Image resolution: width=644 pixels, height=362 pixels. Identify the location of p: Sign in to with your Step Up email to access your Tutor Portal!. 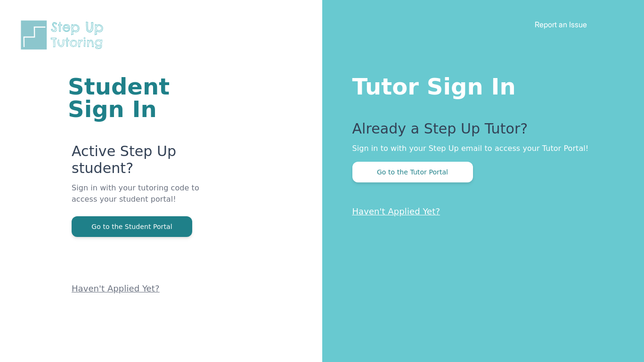
(480, 148).